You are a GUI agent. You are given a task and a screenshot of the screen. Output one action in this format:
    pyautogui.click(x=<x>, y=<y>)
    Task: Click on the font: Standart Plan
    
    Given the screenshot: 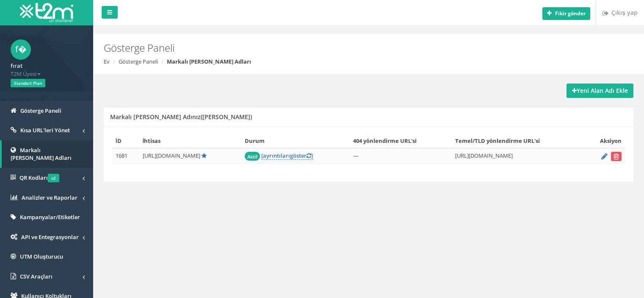 What is the action you would take?
    pyautogui.click(x=28, y=83)
    